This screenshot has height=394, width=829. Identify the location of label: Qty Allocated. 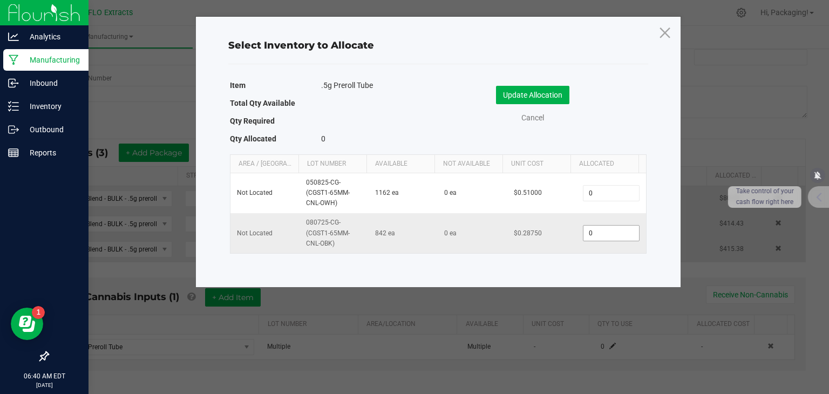
(253, 139).